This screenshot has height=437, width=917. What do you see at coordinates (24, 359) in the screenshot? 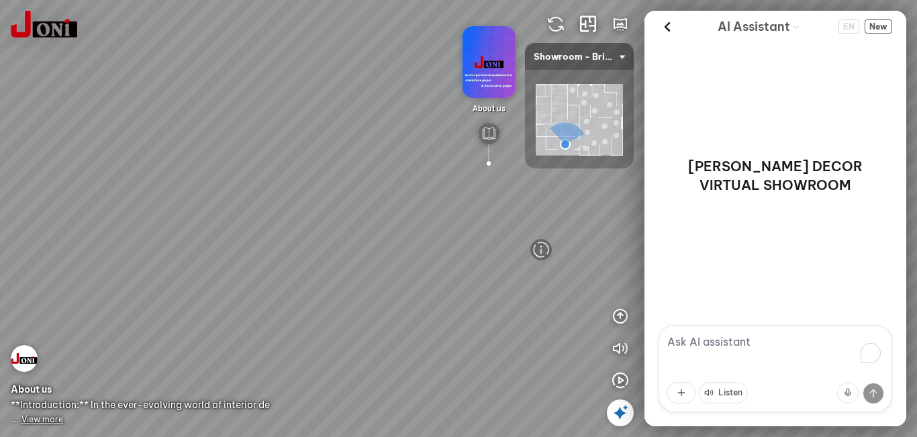
I see `img: joni_WA4YW3LARTUE.jpg` at bounding box center [24, 359].